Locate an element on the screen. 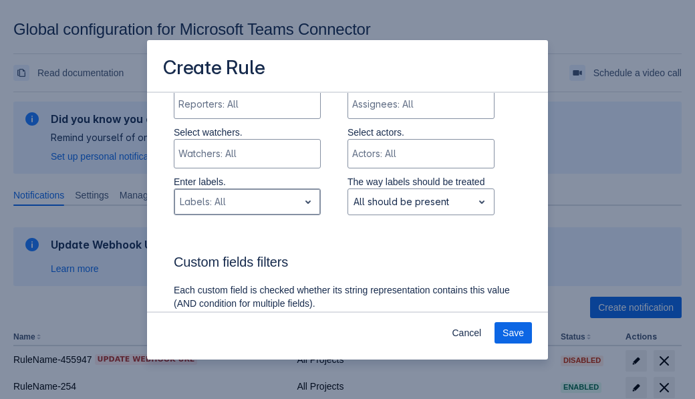 Image resolution: width=695 pixels, height=399 pixels. button: Save is located at coordinates (513, 333).